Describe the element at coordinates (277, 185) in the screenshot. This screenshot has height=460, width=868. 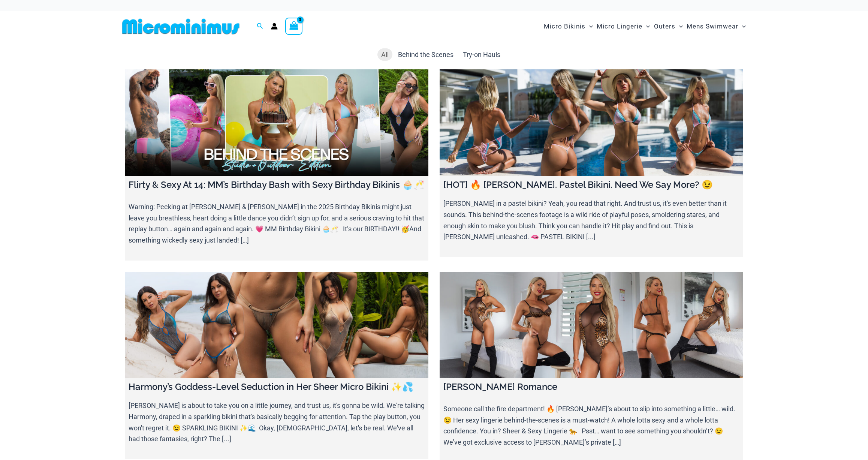
I see `h4: Flirty & Sexy At 14: MM’s Birthday Bash with Sexy Birthday Bikinis 🧁🥂` at that location.